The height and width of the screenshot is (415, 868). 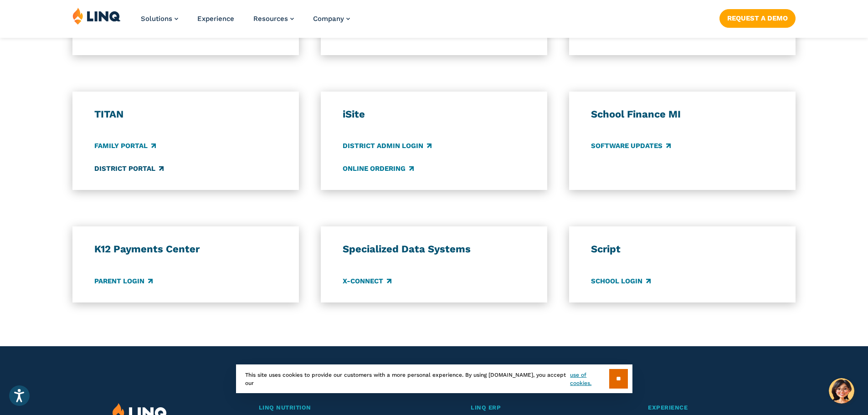 I want to click on a: District Admin Login, so click(x=387, y=146).